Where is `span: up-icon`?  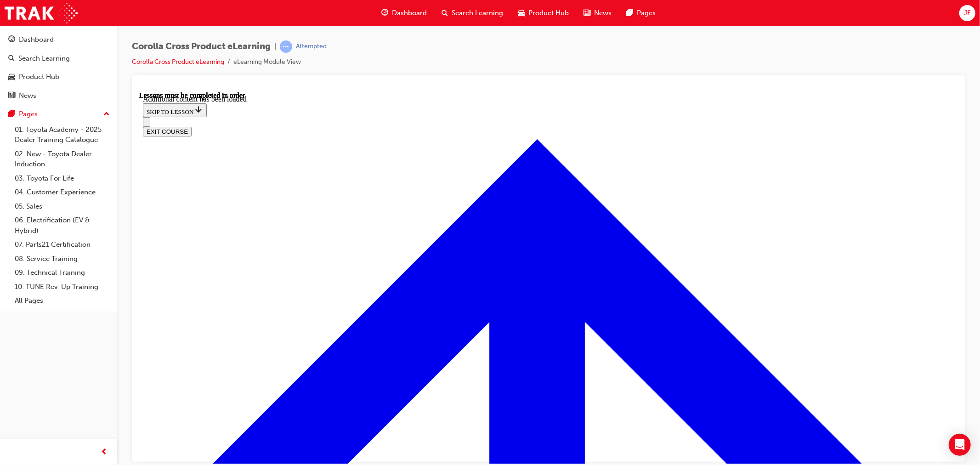 span: up-icon is located at coordinates (107, 115).